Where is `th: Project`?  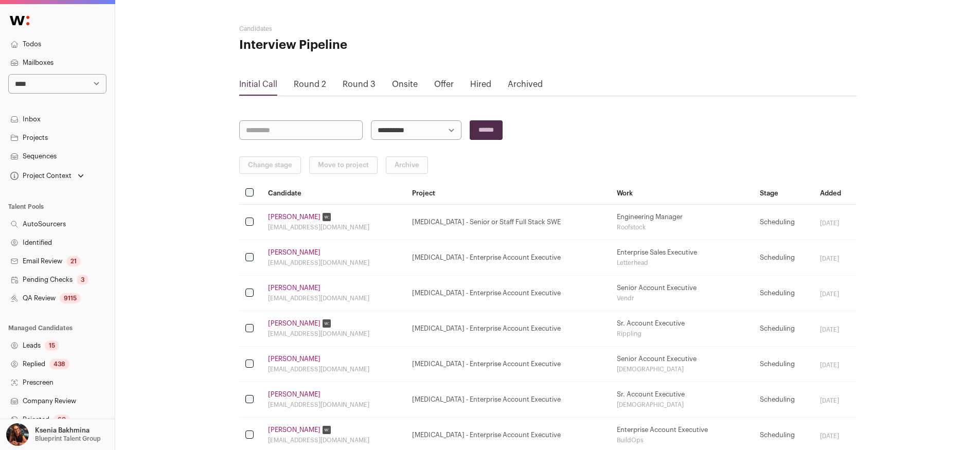
th: Project is located at coordinates (508, 193).